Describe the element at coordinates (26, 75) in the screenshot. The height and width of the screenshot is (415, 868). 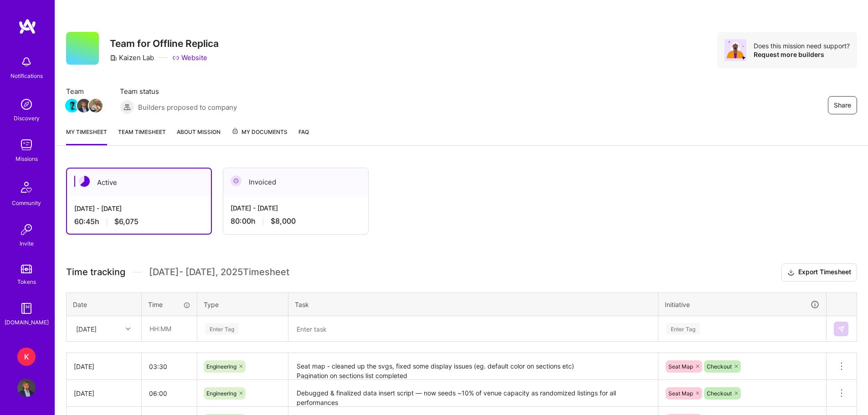
I see `div: Notifications` at that location.